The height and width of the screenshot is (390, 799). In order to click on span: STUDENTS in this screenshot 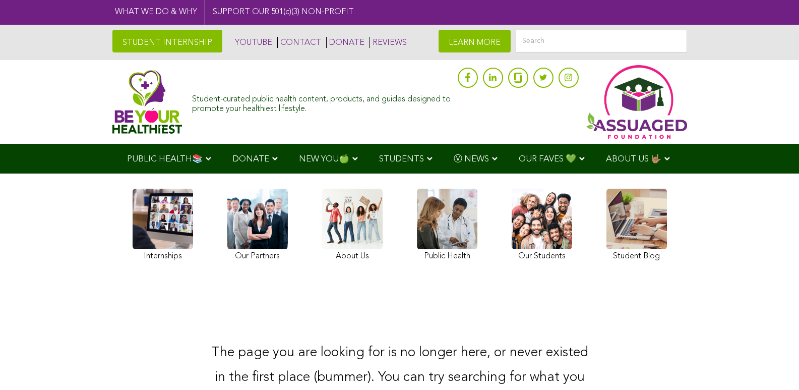, I will do `click(401, 159)`.